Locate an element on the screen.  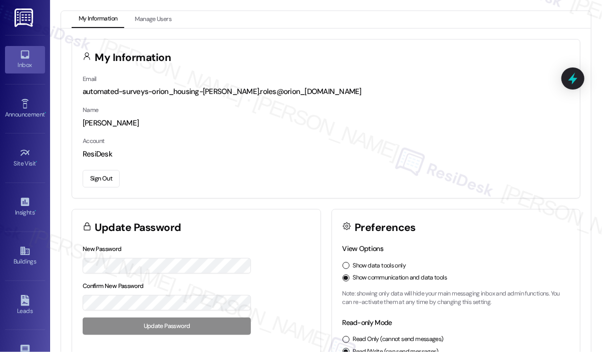
label: Confirm New Password is located at coordinates (113, 286).